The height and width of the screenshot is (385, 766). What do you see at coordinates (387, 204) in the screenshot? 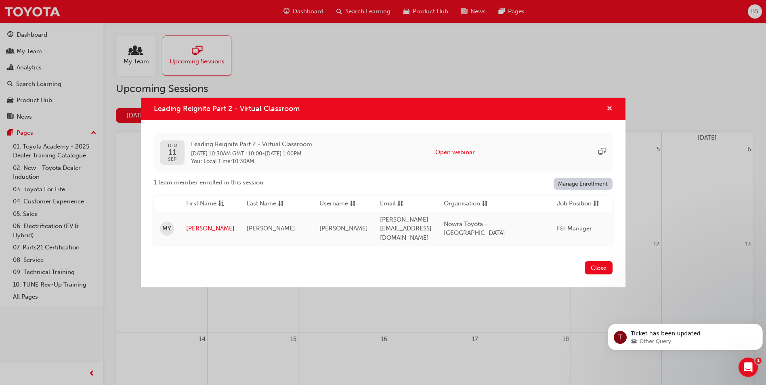
I see `span: Email` at bounding box center [387, 204].